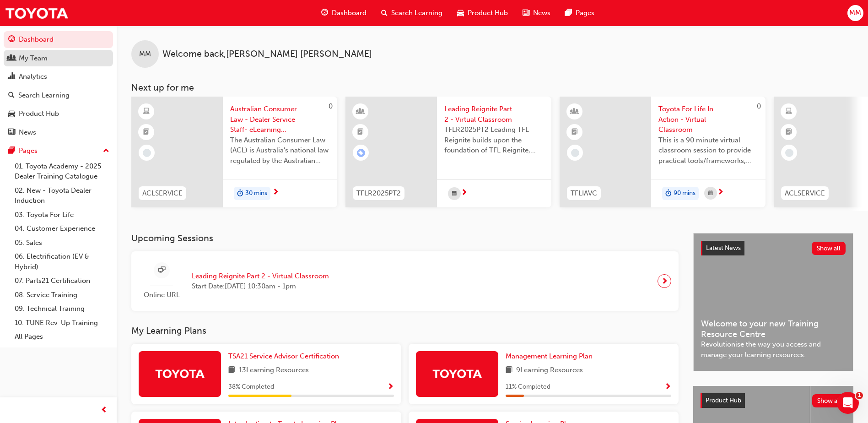  I want to click on span: learningResourceType_ELEARNING-icon, so click(789, 111).